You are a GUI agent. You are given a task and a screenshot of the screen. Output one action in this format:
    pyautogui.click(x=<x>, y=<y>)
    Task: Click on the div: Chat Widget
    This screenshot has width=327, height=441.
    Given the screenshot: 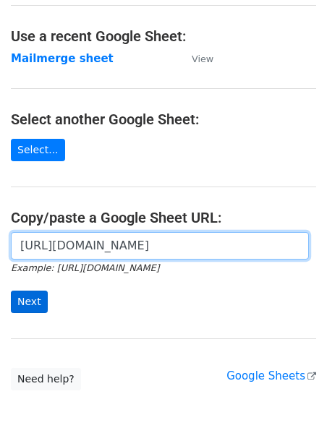 What is the action you would take?
    pyautogui.click(x=291, y=406)
    